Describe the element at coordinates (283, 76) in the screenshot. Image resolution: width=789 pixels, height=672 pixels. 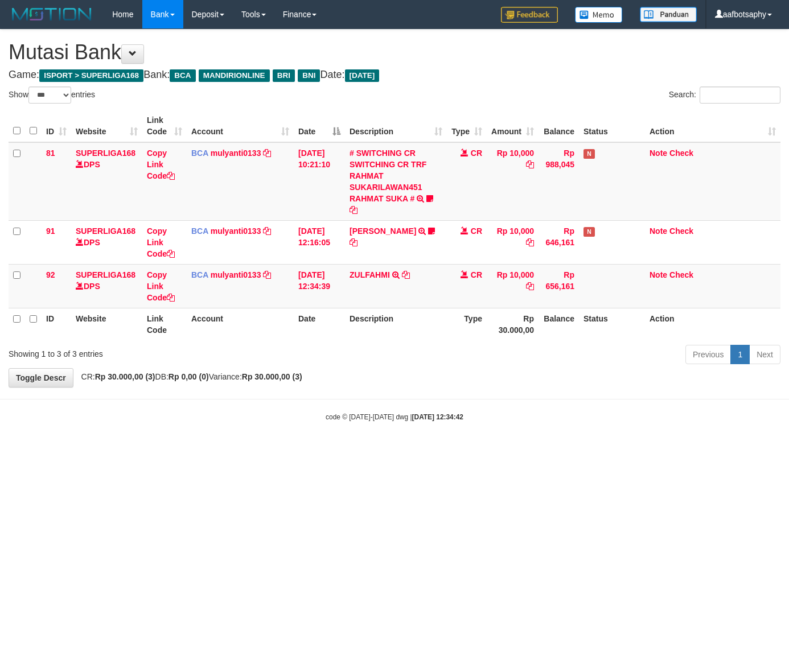
I see `span: BRI` at that location.